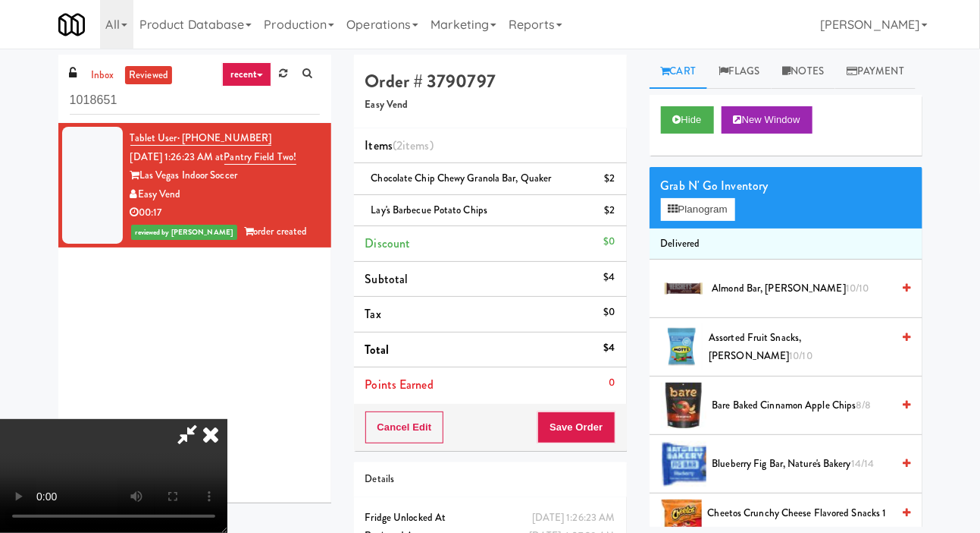 This screenshot has height=533, width=980. I want to click on a: Notes, so click(804, 71).